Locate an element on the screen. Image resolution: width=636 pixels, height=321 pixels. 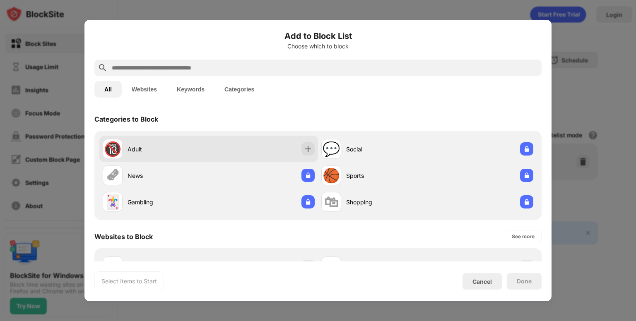
div: Adult is located at coordinates (168, 149).